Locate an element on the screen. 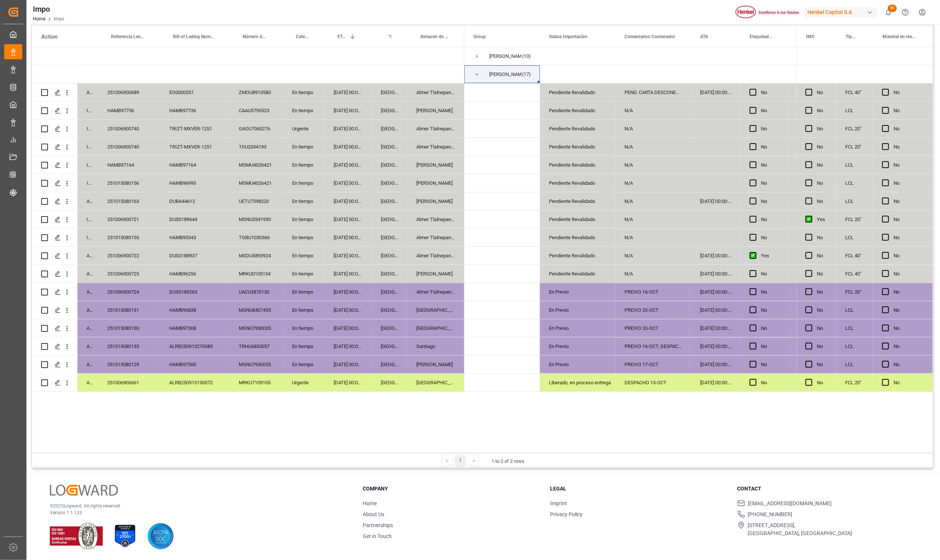  span: Categoría is located at coordinates (302, 36).